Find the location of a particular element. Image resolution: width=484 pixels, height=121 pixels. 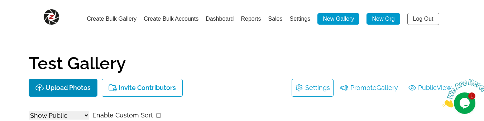

a: Dashboard is located at coordinates (219, 19).